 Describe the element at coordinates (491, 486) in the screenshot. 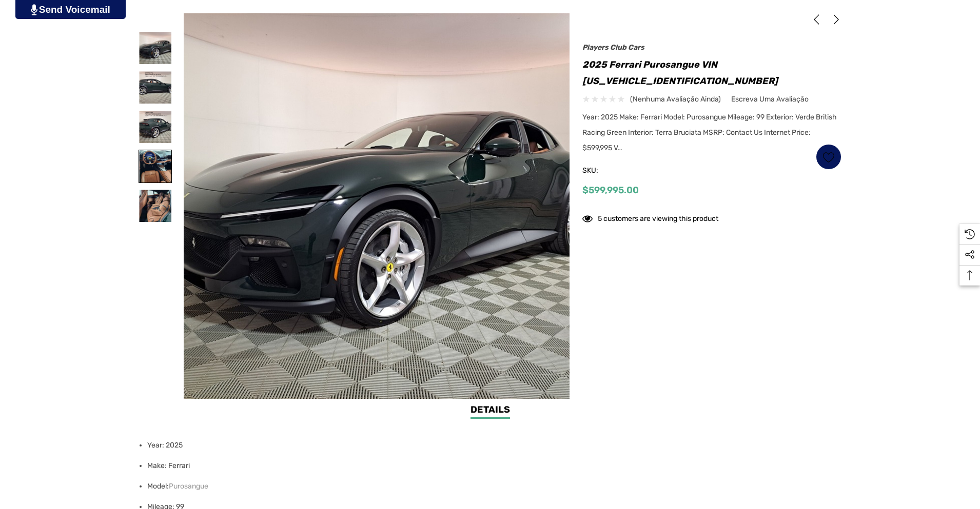

I see `li: Model:` at that location.